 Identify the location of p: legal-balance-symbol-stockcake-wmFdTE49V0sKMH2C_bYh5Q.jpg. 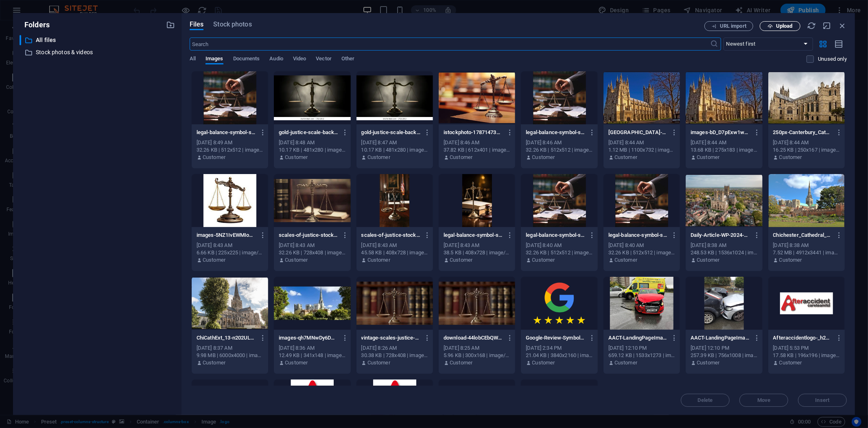
(226, 133).